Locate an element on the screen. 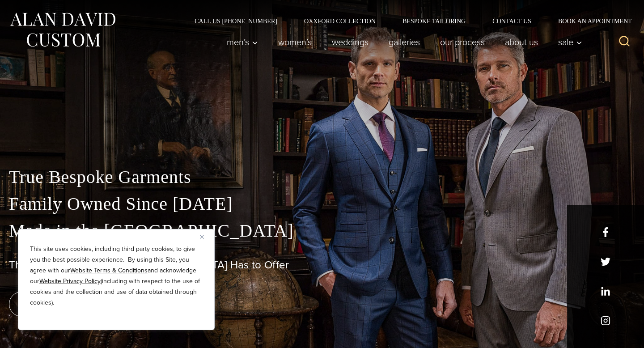  a: weddings is located at coordinates (350, 42).